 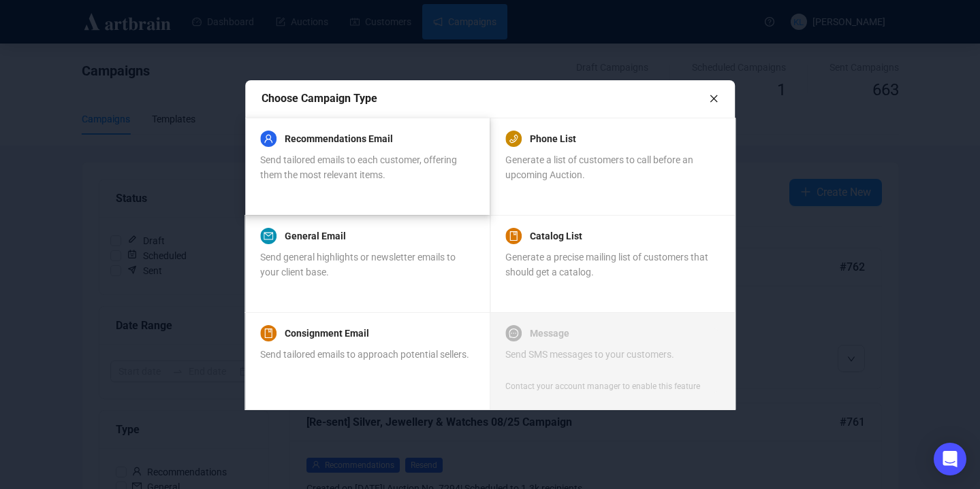 What do you see at coordinates (606, 264) in the screenshot?
I see `span: Generate a precise mailing list of customers that should get a catalog.` at bounding box center [606, 264].